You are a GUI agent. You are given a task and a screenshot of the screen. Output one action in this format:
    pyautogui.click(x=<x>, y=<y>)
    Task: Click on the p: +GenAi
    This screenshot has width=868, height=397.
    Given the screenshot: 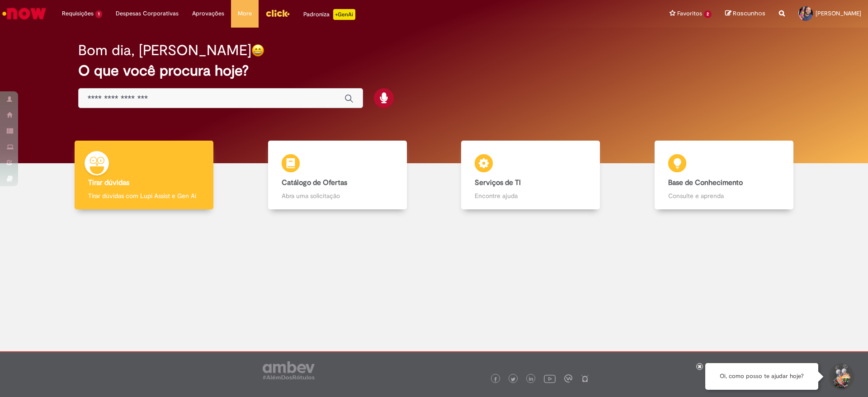 What is the action you would take?
    pyautogui.click(x=344, y=14)
    